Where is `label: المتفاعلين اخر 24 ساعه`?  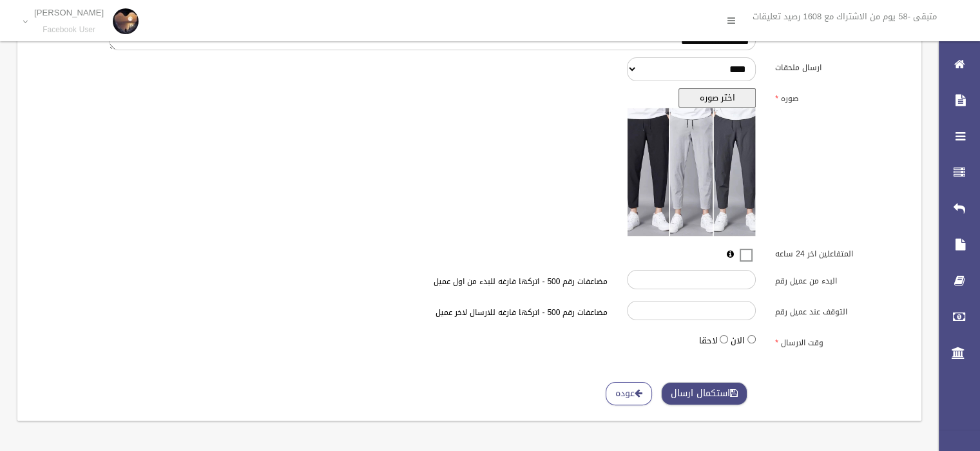
label: المتفاعلين اخر 24 ساعه is located at coordinates (839, 253).